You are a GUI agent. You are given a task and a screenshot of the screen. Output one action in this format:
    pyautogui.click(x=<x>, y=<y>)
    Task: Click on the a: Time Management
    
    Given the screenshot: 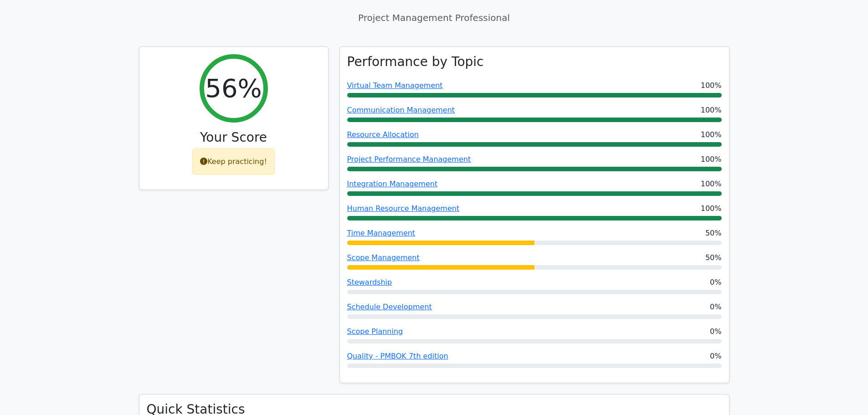 What is the action you would take?
    pyautogui.click(x=381, y=233)
    